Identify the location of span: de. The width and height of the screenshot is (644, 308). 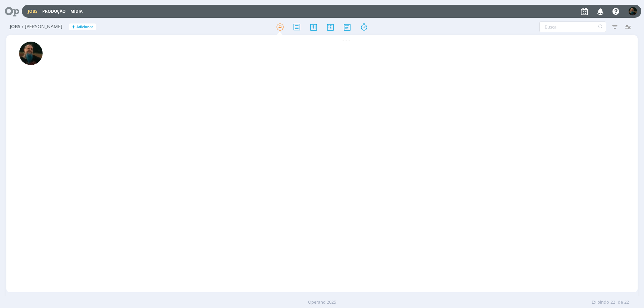
(620, 302).